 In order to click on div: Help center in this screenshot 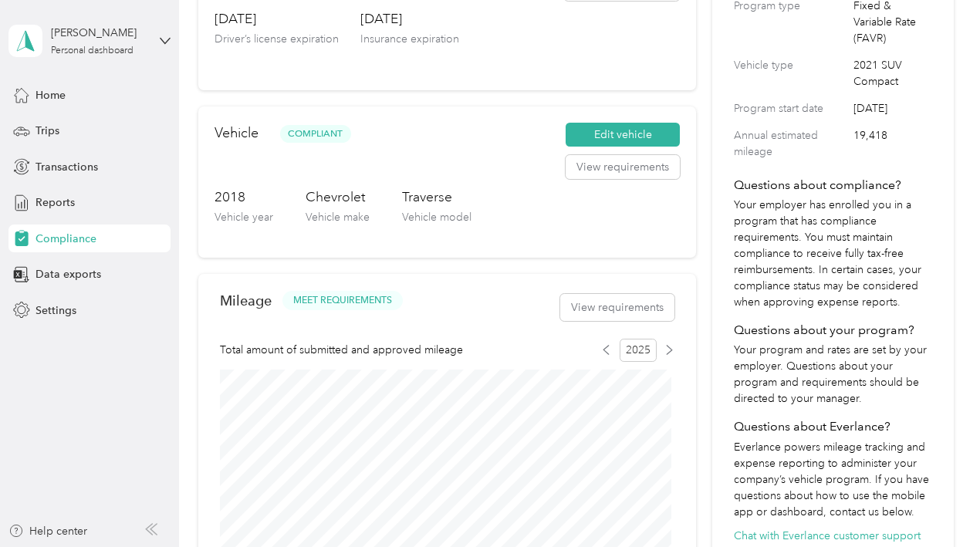, I will do `click(48, 531)`.